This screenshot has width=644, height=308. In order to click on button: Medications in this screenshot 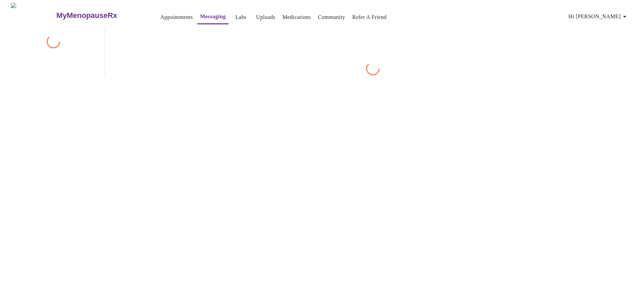, I will do `click(296, 17)`.